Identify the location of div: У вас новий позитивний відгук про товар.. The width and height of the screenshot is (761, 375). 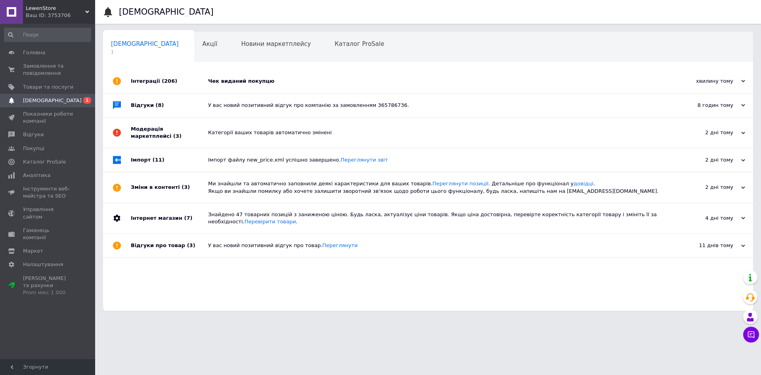
(437, 246).